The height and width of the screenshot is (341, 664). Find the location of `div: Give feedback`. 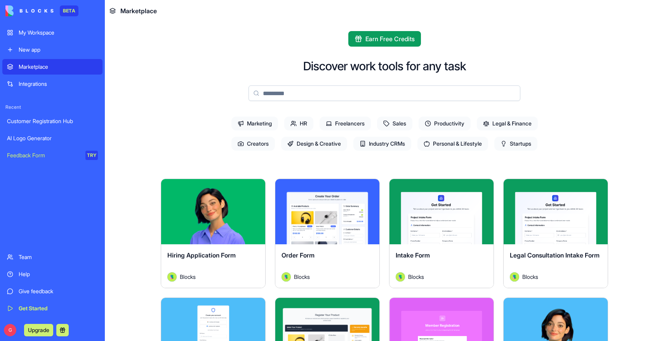

div: Give feedback is located at coordinates (58, 291).